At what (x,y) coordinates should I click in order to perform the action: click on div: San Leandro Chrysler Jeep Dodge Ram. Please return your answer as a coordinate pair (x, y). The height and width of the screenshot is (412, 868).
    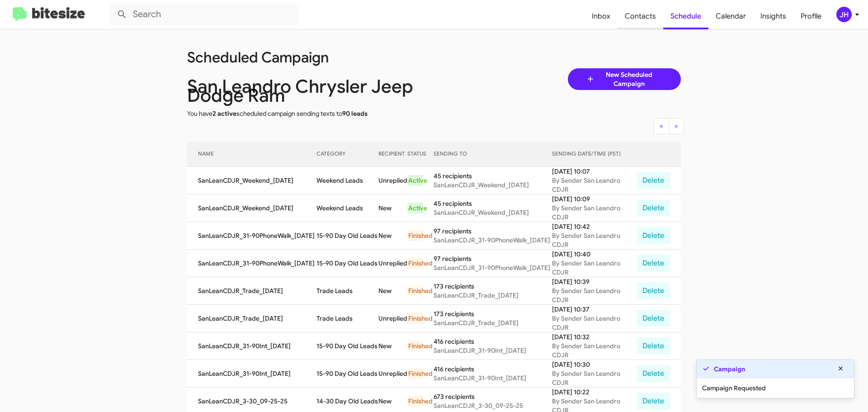
    Looking at the image, I should click on (311, 91).